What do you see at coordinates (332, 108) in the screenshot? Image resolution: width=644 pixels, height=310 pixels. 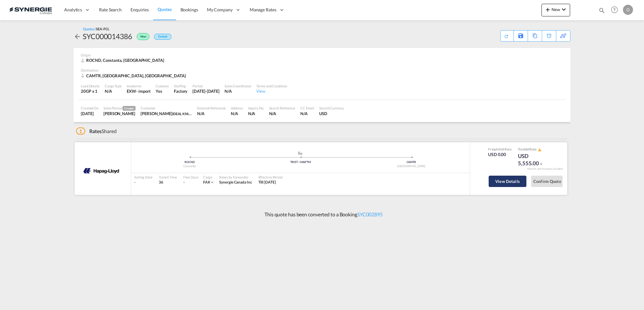 I see `div: Search Currency` at bounding box center [332, 108].